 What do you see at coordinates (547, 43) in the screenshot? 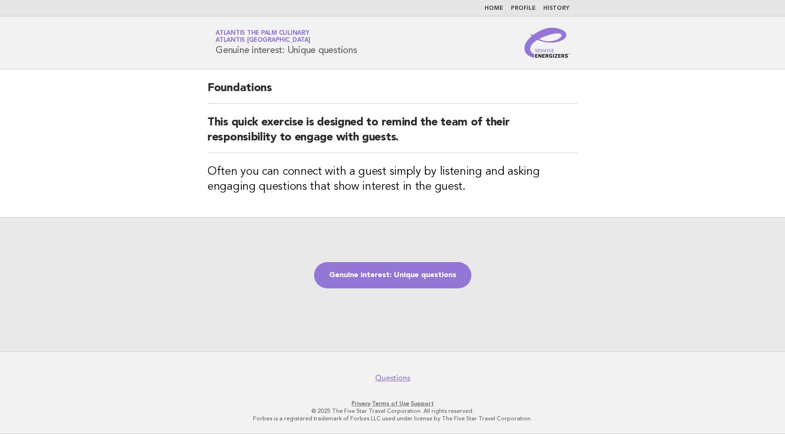
I see `img: Service Energizers` at bounding box center [547, 43].